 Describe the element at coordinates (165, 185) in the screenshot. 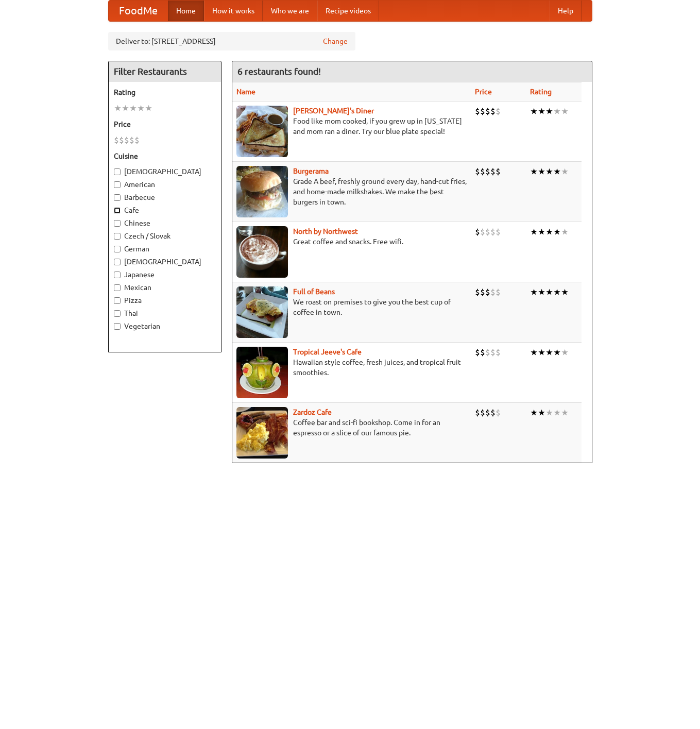

I see `label: American` at that location.